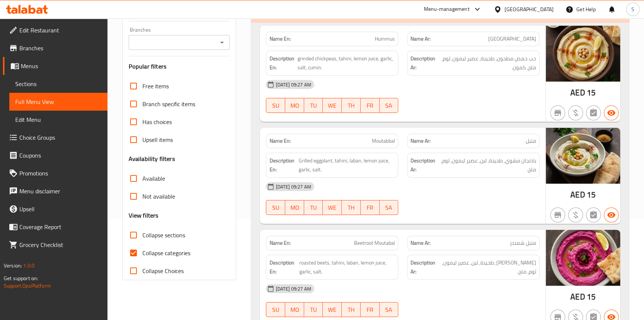  I want to click on span: شمندر مشوي, طحينة, لبن, عصير ليمون, ثوم, ملح., so click(488, 267).